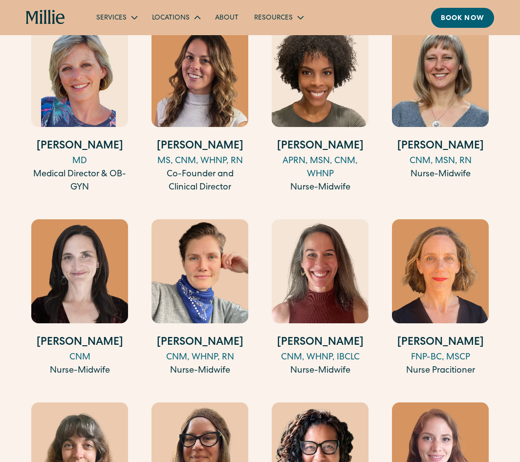 The height and width of the screenshot is (462, 520). What do you see at coordinates (440, 161) in the screenshot?
I see `div: CNM, MSN, RN` at bounding box center [440, 161].